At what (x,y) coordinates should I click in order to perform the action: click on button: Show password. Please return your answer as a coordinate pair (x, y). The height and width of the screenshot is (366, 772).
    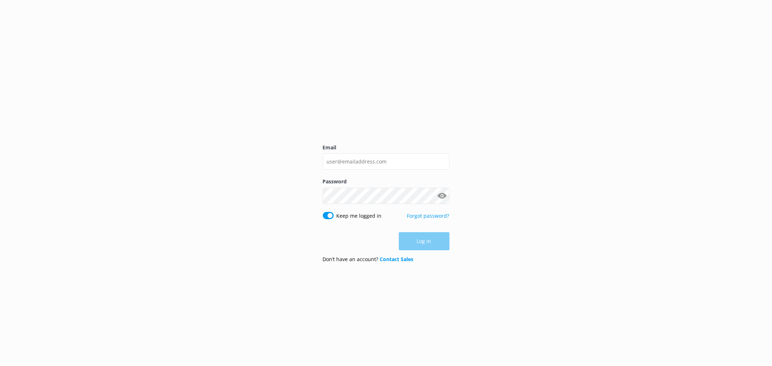
    Looking at the image, I should click on (442, 196).